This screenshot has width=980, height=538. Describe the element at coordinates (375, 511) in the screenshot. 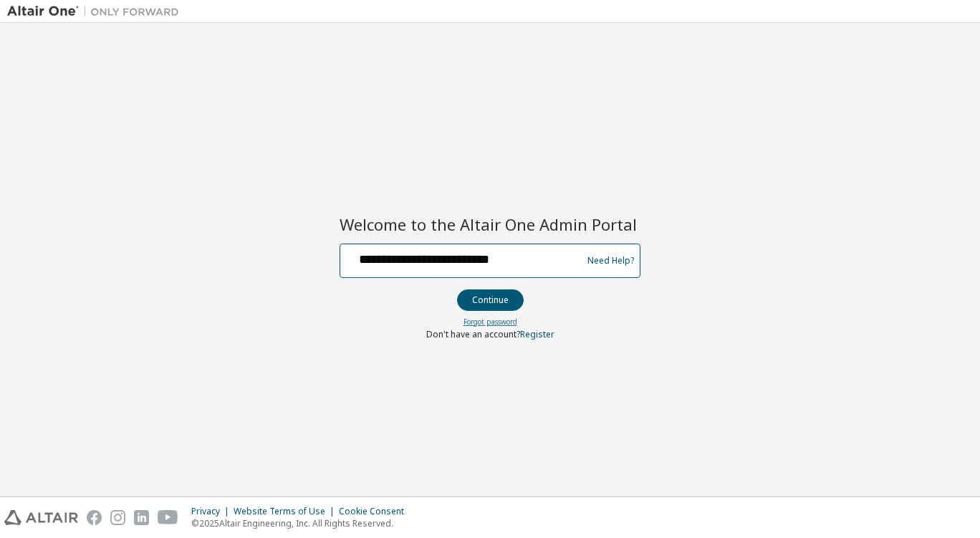

I see `div: Cookie Consent` at that location.